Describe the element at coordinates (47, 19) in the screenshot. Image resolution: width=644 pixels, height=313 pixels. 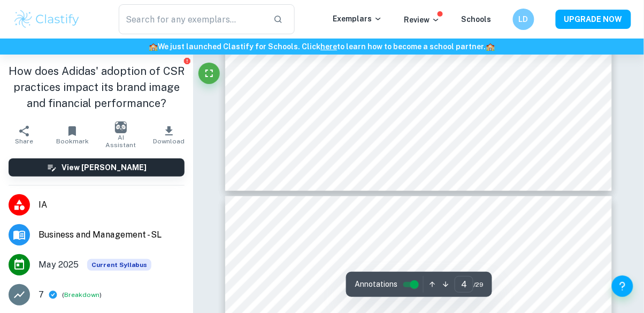
I see `img: Clastify logo` at that location.